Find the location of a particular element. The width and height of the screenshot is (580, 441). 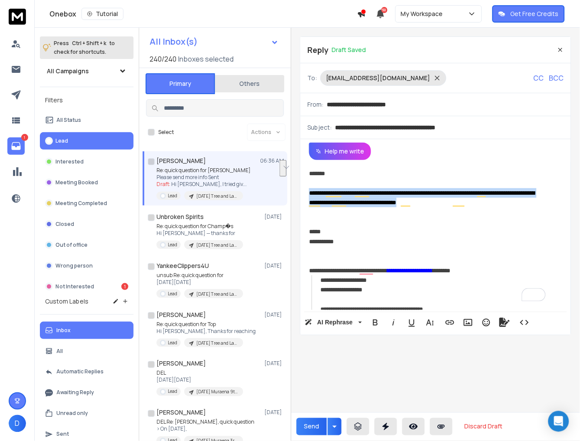

h3: Inboxes selected is located at coordinates (206, 59).